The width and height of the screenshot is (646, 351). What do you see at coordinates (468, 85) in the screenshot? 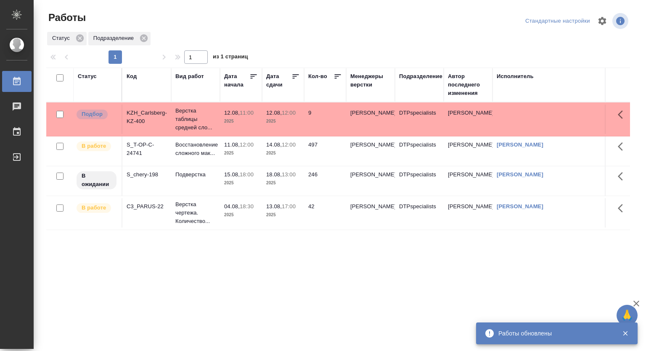
I see `div: Автор последнего изменения` at bounding box center [468, 85].